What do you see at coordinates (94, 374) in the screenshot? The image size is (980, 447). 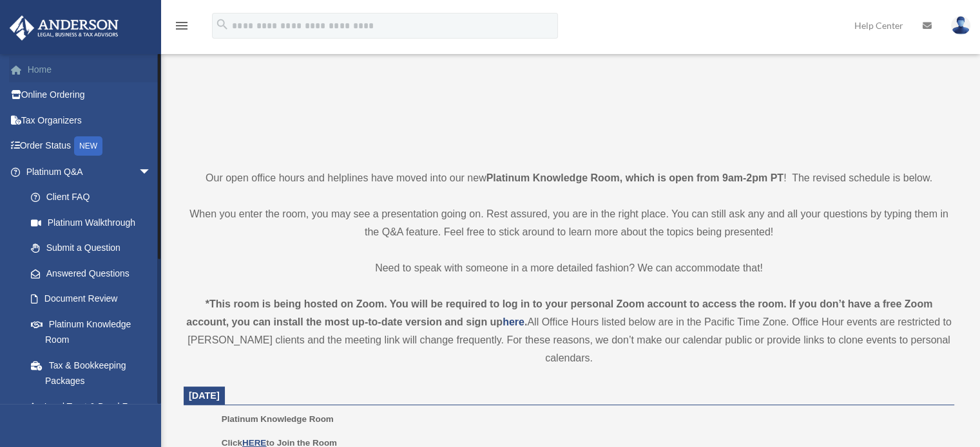 I see `a: Tax & Bookkeeping Packages` at bounding box center [94, 374].